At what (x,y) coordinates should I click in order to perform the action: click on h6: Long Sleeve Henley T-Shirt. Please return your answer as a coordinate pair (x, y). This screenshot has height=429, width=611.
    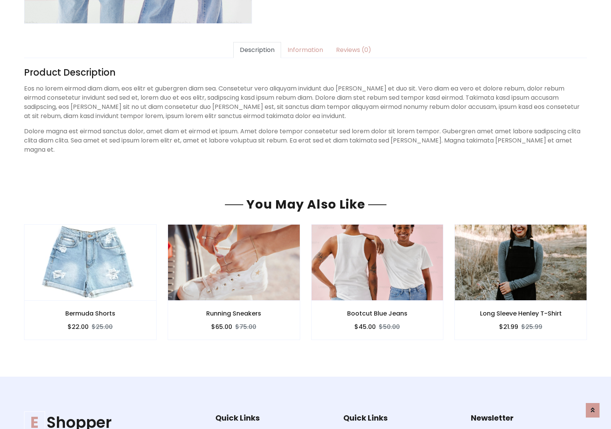
    Looking at the image, I should click on (521, 313).